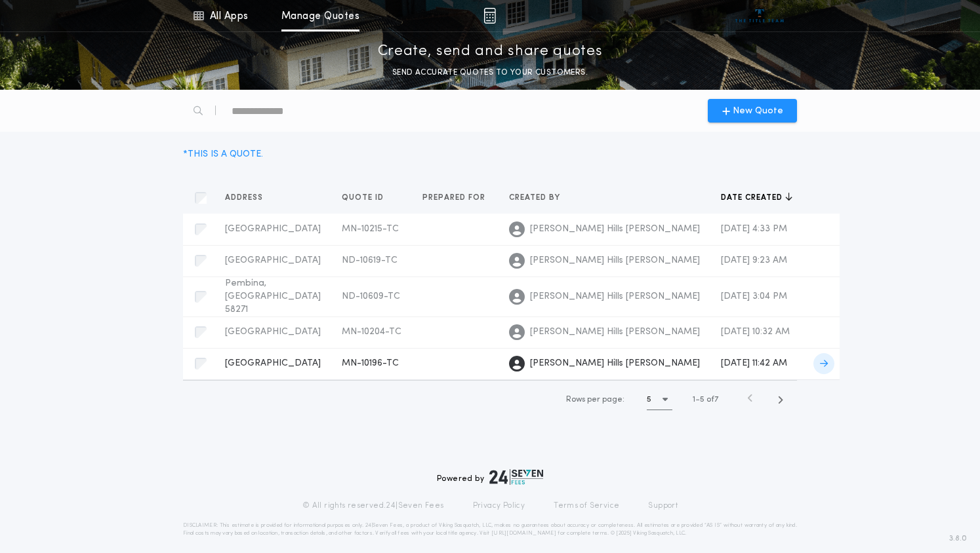 This screenshot has width=980, height=553. What do you see at coordinates (753, 111) in the screenshot?
I see `button: New Quote` at bounding box center [753, 111].